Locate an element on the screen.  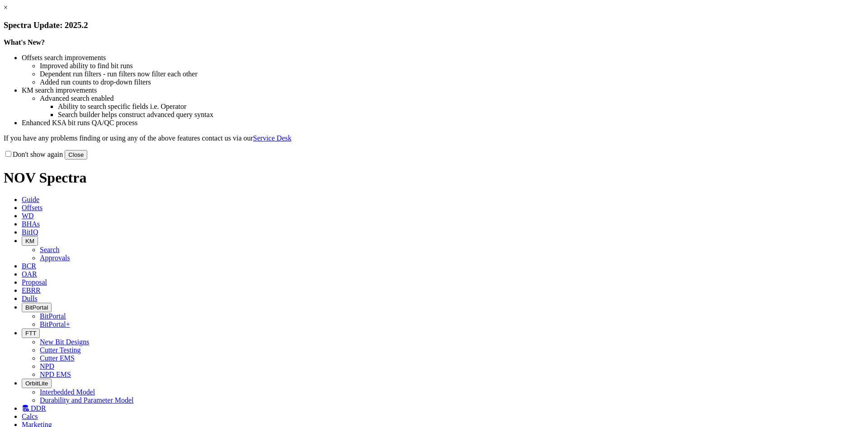
span: Proposal is located at coordinates (34, 282).